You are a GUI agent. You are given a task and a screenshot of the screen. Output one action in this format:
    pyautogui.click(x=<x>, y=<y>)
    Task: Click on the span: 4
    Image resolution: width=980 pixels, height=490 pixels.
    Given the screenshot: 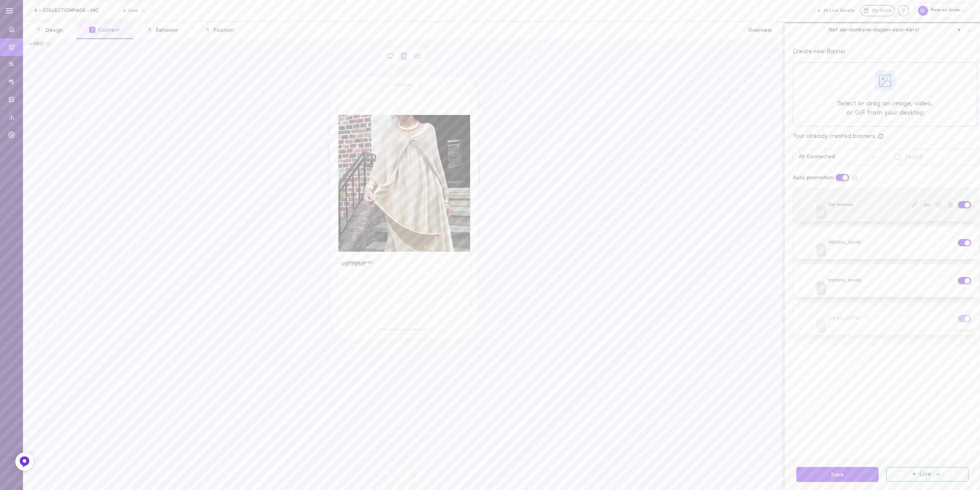 What is the action you would take?
    pyautogui.click(x=207, y=30)
    